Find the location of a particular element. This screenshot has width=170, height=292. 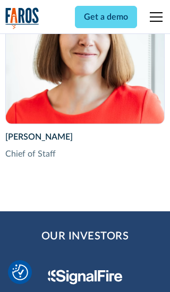

h2: Our Investors is located at coordinates (85, 236).